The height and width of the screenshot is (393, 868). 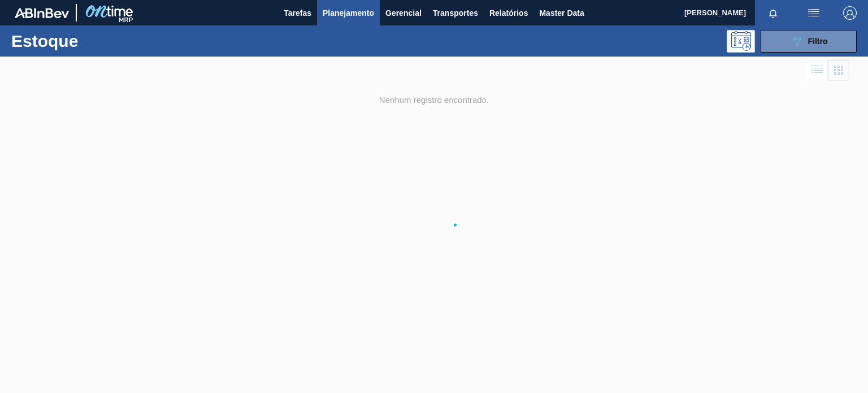 What do you see at coordinates (92, 40) in the screenshot?
I see `h1: Estoque` at bounding box center [92, 40].